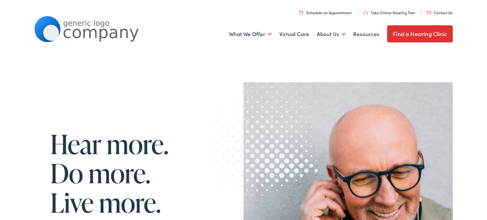 The width and height of the screenshot is (487, 220). I want to click on a: Schedule an Appointment, so click(325, 12).